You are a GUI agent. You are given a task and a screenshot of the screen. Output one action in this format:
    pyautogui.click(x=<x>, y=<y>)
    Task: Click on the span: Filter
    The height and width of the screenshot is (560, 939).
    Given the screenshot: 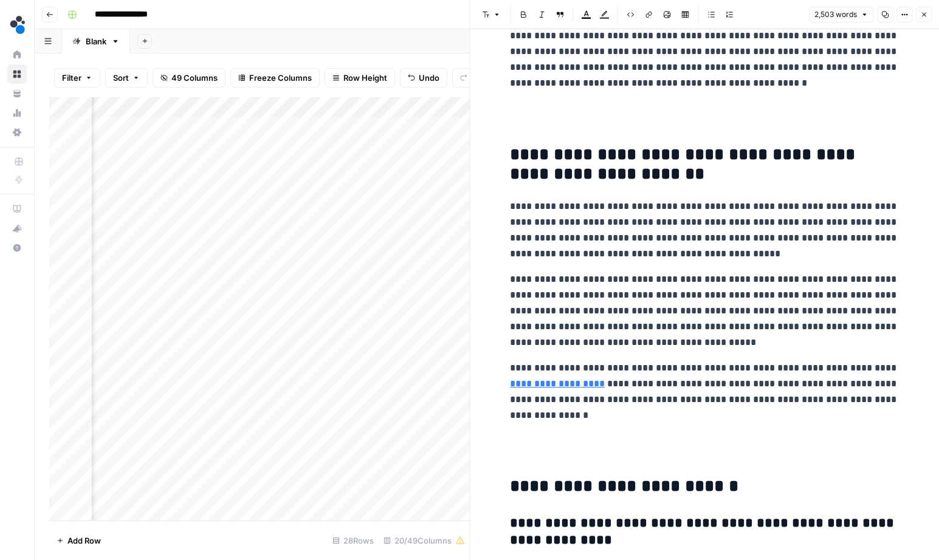 What is the action you would take?
    pyautogui.click(x=71, y=78)
    